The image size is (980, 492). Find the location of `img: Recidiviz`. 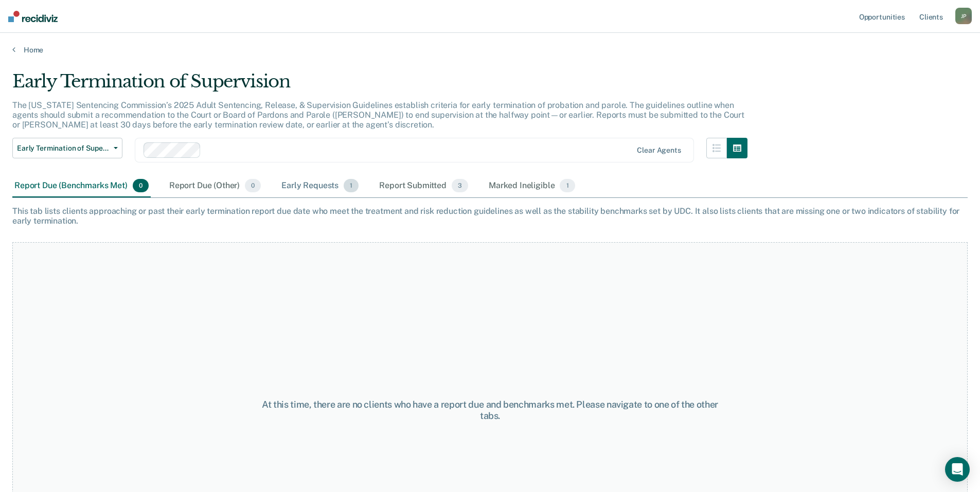

img: Recidiviz is located at coordinates (33, 17).